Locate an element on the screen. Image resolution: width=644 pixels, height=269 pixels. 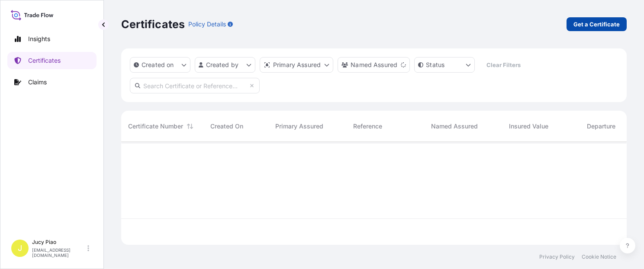
span: J is located at coordinates (20, 248).